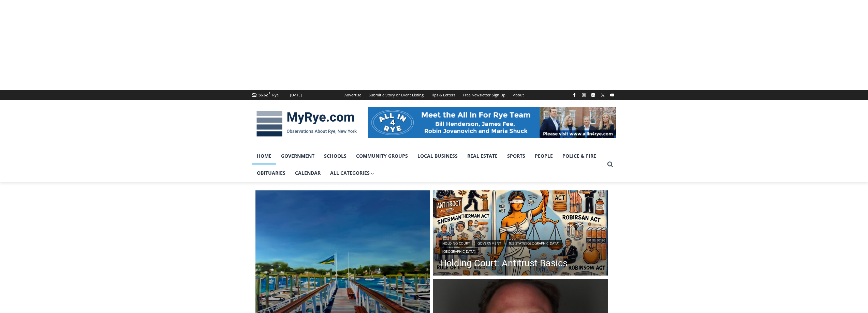 The height and width of the screenshot is (313, 868). I want to click on button: View Search Form, so click(610, 165).